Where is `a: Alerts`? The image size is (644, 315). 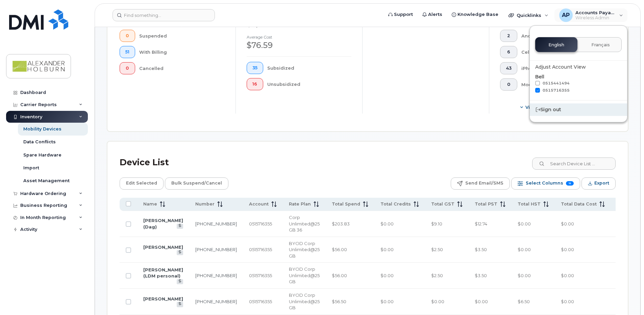 a: Alerts is located at coordinates (432, 15).